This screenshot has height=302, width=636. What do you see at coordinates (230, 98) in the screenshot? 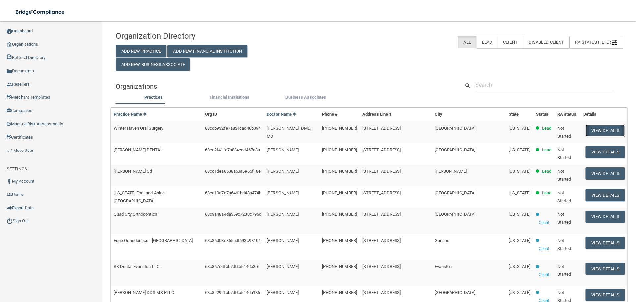
I see `li: Financial Institutions` at bounding box center [230, 98].